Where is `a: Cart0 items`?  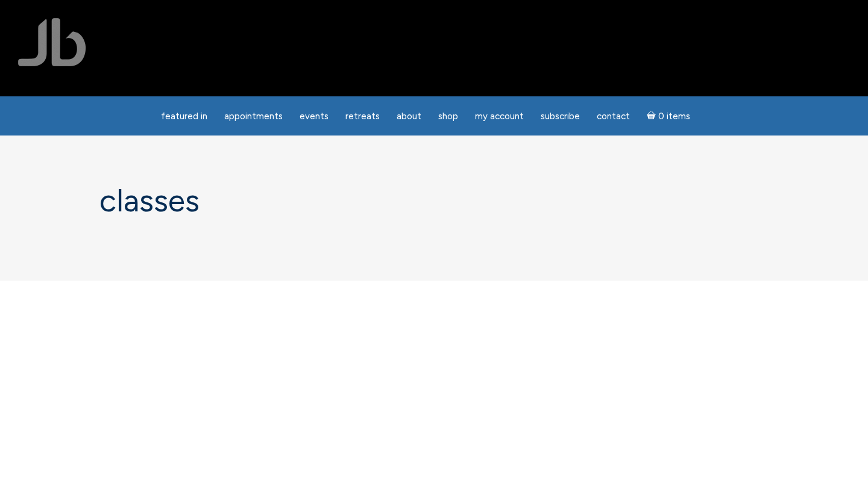
a: Cart0 items is located at coordinates (669, 116).